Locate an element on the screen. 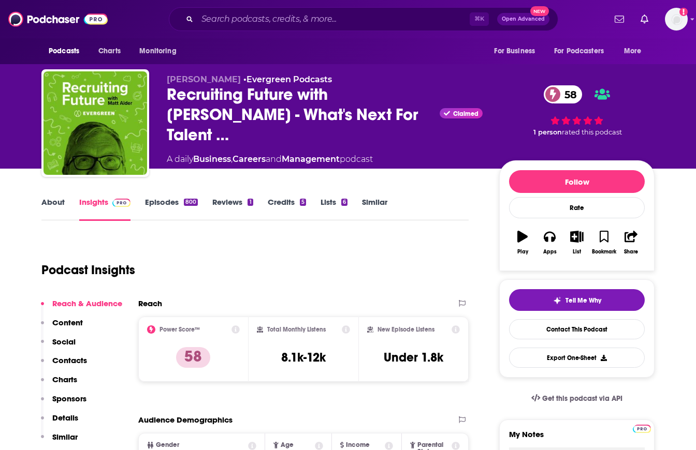 The image size is (696, 450). a: InsightsPodchaser Pro is located at coordinates (105, 209).